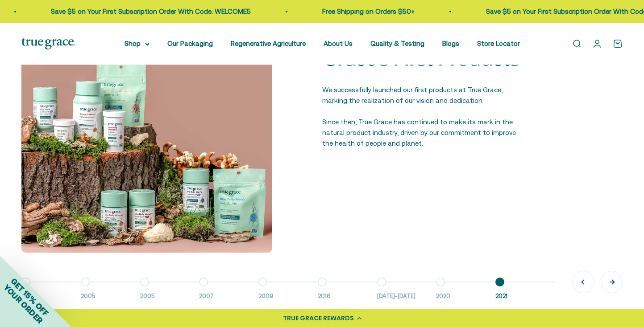 The height and width of the screenshot is (327, 644). Describe the element at coordinates (343, 297) in the screenshot. I see `span: 2016` at that location.